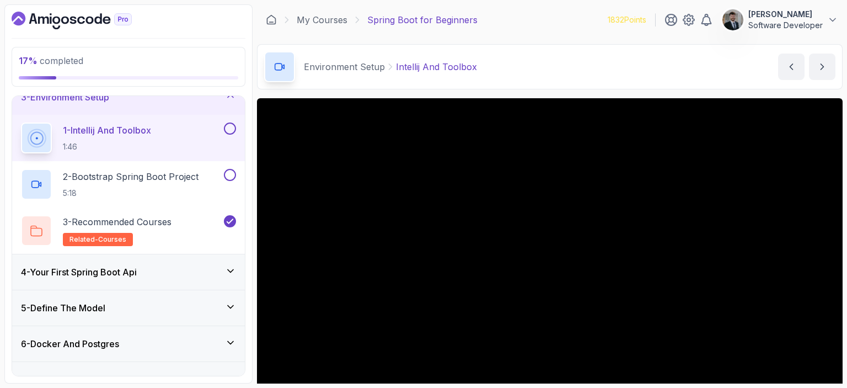  I want to click on p: 2 - Bootstrap Spring Boot Project, so click(131, 176).